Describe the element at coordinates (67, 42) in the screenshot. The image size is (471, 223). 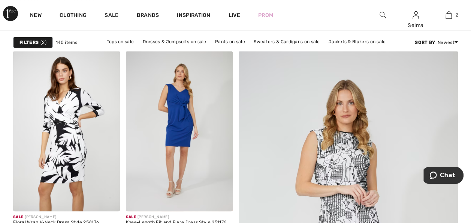
I see `span: 140 items` at that location.